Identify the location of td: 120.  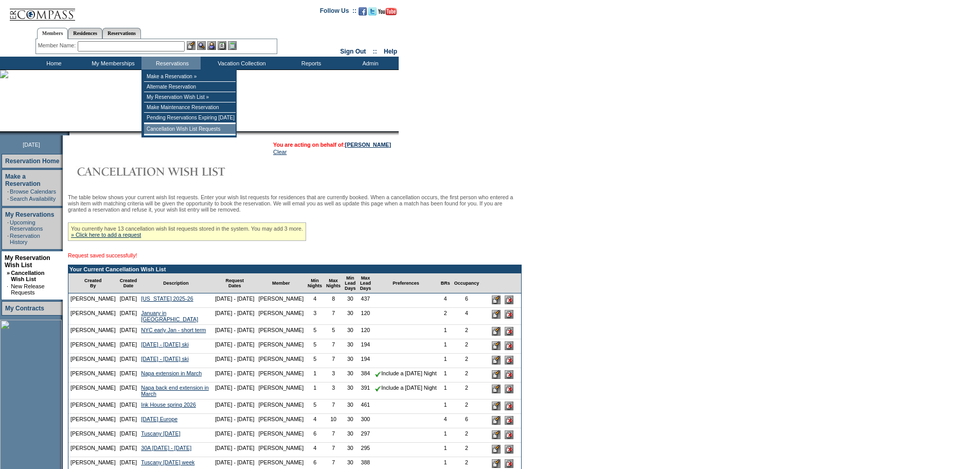
(366, 316).